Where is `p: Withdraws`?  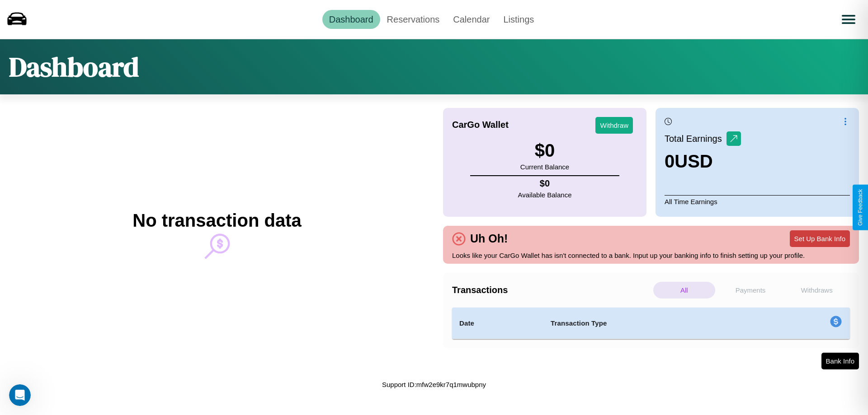
p: Withdraws is located at coordinates (816, 290).